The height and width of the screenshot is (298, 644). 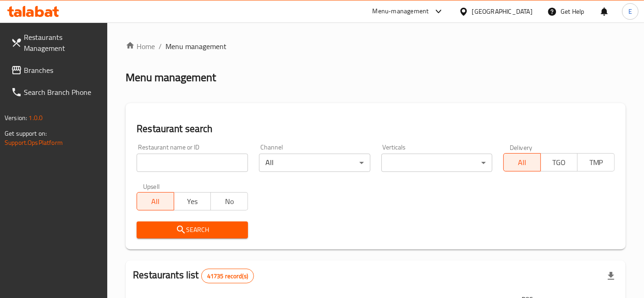 I want to click on span: 1.0.0, so click(x=36, y=118).